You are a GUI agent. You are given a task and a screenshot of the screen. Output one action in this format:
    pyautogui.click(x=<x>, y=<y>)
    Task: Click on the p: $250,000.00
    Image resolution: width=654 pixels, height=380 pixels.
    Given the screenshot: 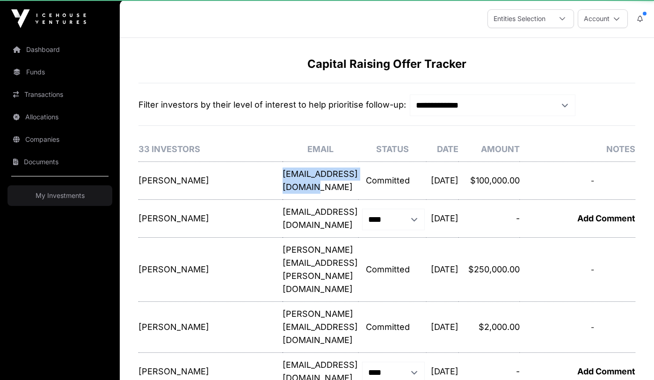 What is the action you would take?
    pyautogui.click(x=489, y=270)
    